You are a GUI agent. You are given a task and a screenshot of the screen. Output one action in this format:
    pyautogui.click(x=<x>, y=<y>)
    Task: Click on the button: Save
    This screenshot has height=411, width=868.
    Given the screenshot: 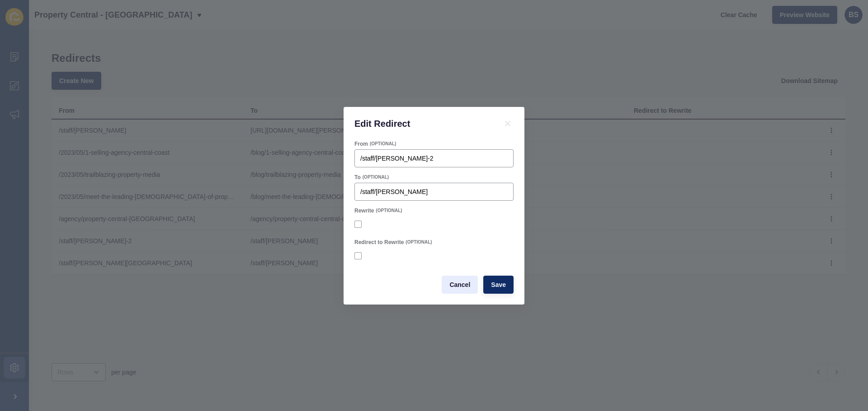 What is the action you would take?
    pyautogui.click(x=498, y=285)
    